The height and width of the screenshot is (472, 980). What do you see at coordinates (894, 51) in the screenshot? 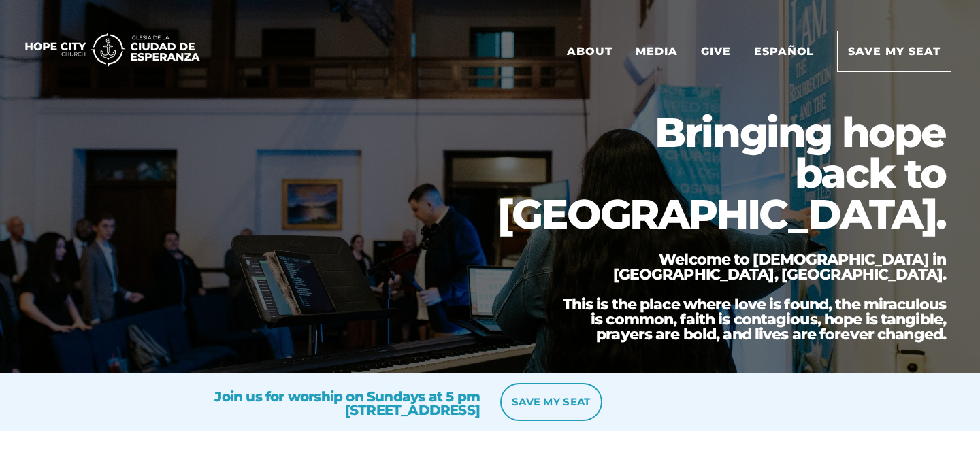
I see `a: Save my seat` at bounding box center [894, 51].